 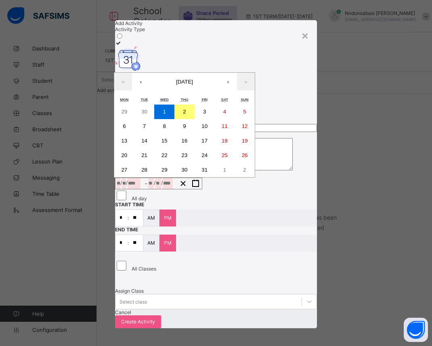 I want to click on abbr: October 6, 2025, so click(x=124, y=126).